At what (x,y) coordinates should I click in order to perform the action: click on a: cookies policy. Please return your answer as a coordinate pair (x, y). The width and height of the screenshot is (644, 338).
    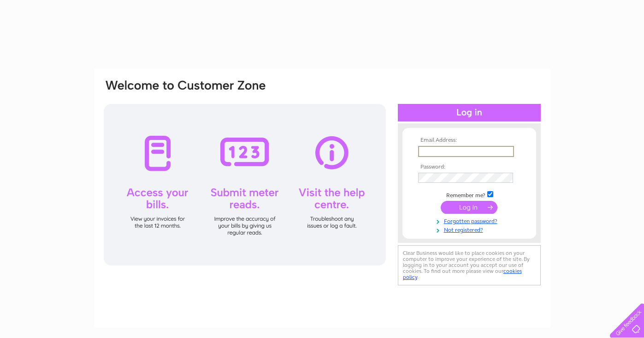
    Looking at the image, I should click on (462, 274).